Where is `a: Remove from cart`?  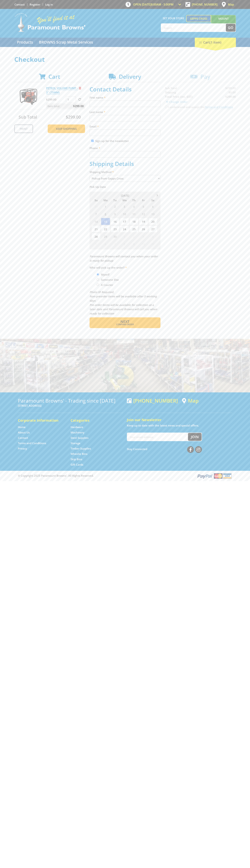
a: Remove from cart is located at coordinates (80, 88).